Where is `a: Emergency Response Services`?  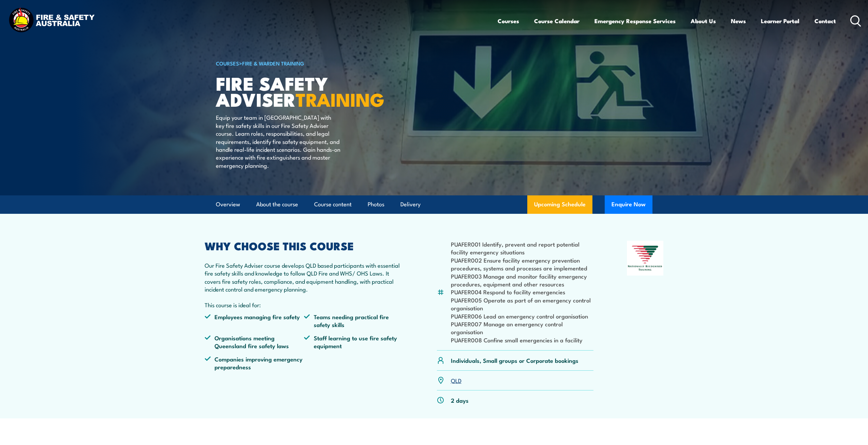 a: Emergency Response Services is located at coordinates (636, 21).